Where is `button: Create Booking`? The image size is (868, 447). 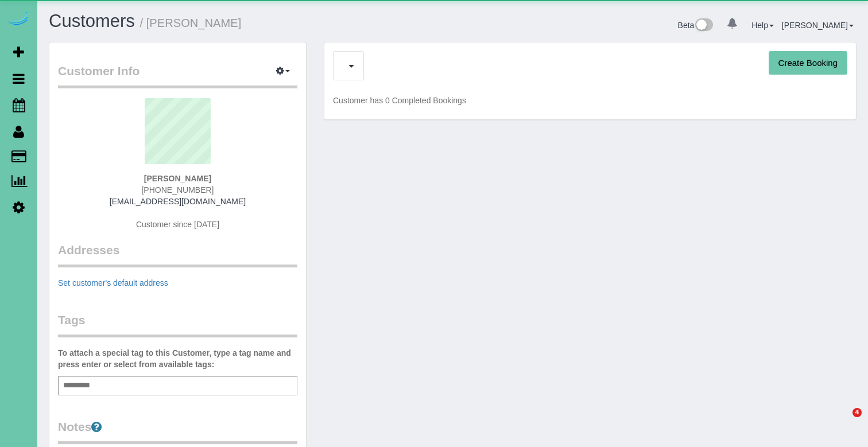 button: Create Booking is located at coordinates (808, 63).